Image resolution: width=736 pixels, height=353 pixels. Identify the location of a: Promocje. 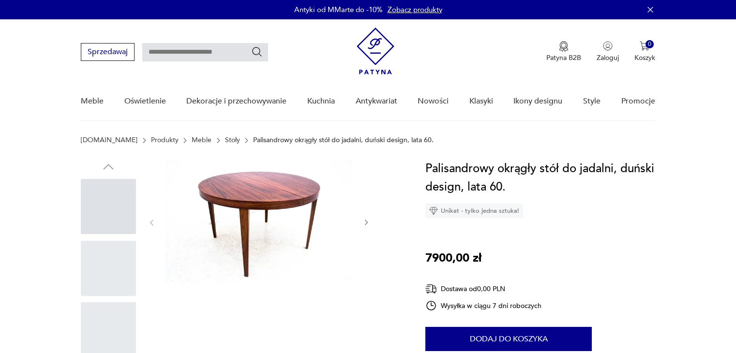
(638, 101).